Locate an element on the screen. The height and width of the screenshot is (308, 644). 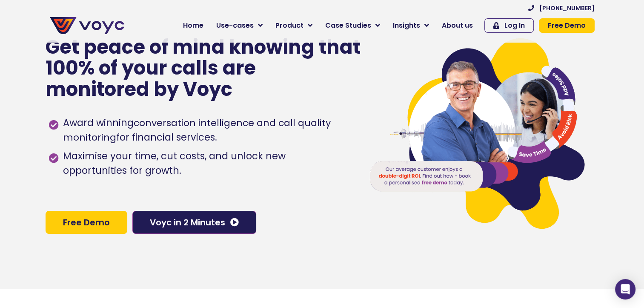
a: Privacy Policy is located at coordinates (195, 181).